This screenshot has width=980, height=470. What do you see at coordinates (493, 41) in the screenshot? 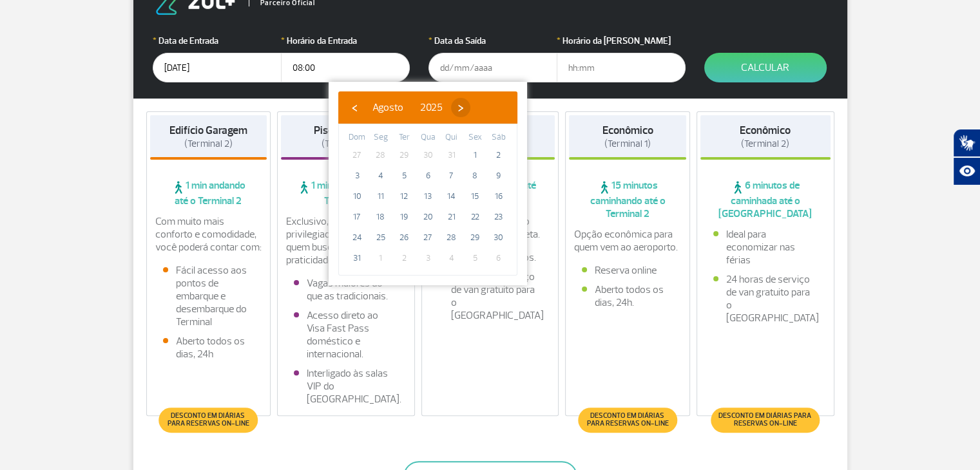
I see `label: Data da Saída` at bounding box center [493, 41].